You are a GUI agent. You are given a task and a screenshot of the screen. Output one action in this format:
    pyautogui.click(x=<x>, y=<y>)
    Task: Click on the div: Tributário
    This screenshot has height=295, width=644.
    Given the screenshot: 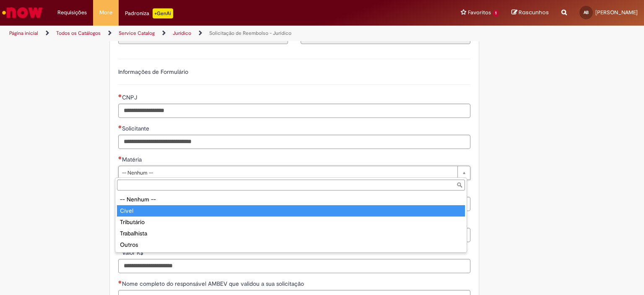 What is the action you would take?
    pyautogui.click(x=291, y=222)
    